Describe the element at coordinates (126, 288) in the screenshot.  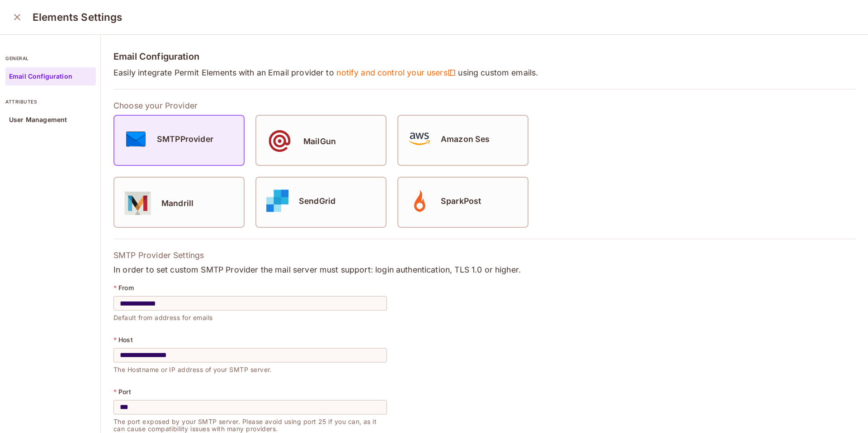
I see `p: From` at that location.